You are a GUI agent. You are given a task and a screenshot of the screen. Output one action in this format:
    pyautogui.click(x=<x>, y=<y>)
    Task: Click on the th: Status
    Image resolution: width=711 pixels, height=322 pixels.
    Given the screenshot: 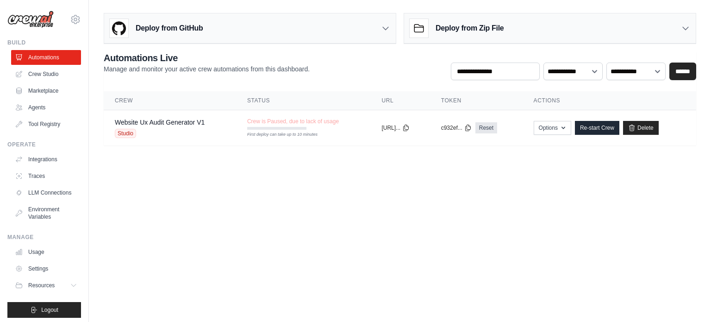 What is the action you would take?
    pyautogui.click(x=303, y=101)
    